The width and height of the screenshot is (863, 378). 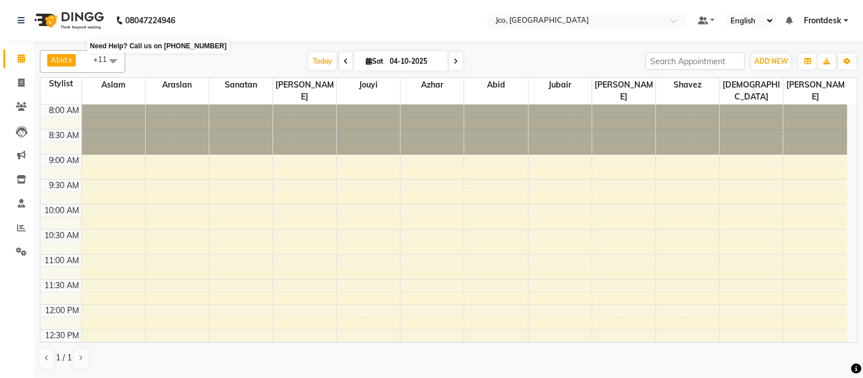 I want to click on span: Azhar, so click(x=432, y=85).